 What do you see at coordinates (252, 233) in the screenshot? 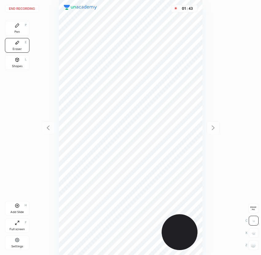
I see `div: X` at bounding box center [252, 233].